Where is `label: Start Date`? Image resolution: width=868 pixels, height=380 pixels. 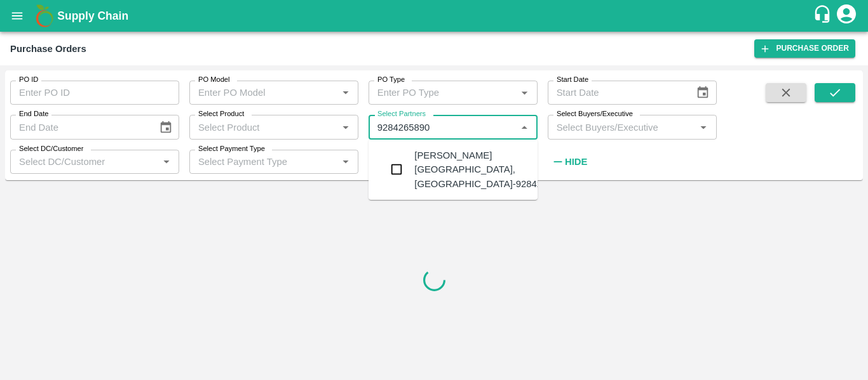 label: Start Date is located at coordinates (573, 80).